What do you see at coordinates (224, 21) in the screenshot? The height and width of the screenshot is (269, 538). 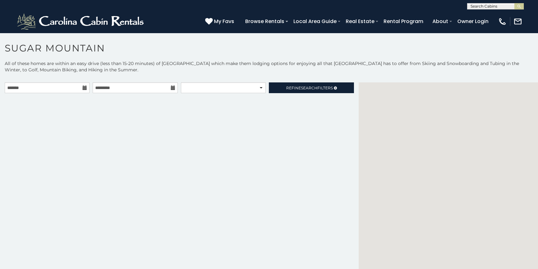 I see `span: My Favs` at bounding box center [224, 21].